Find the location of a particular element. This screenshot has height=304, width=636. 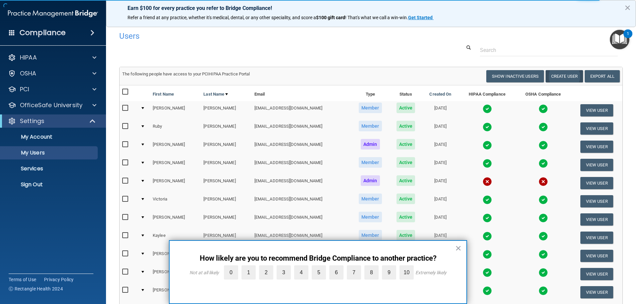

th: HIPAA Compliance is located at coordinates (487, 93).